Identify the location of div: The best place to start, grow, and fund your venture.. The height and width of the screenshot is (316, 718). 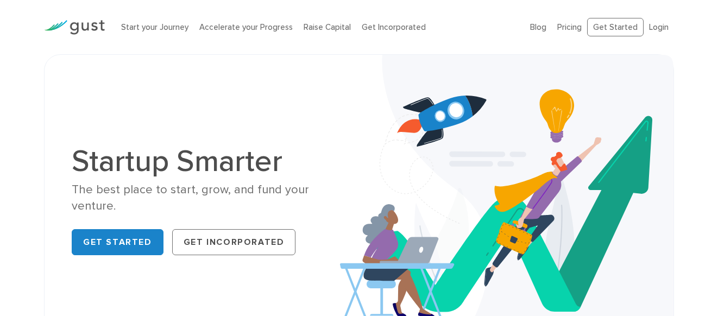
(211, 198).